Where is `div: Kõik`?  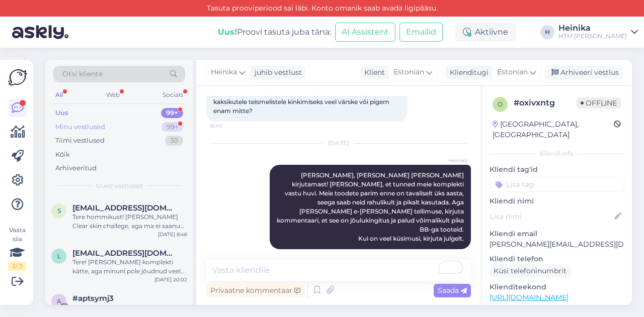
div: Kõik is located at coordinates (62, 155).